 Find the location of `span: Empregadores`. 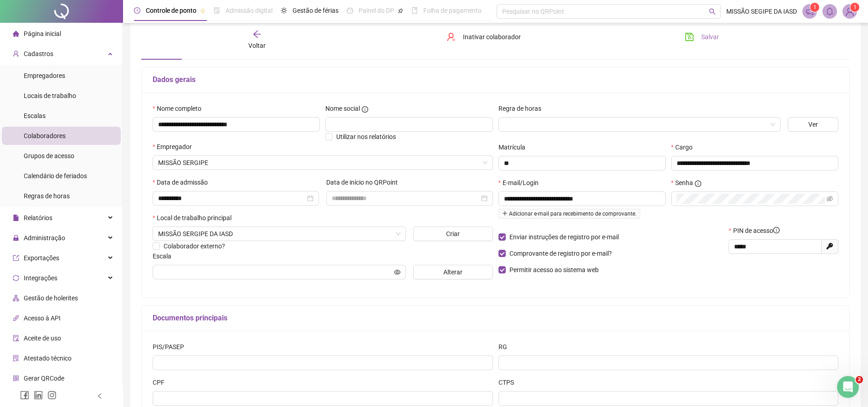

span: Empregadores is located at coordinates (45, 76).